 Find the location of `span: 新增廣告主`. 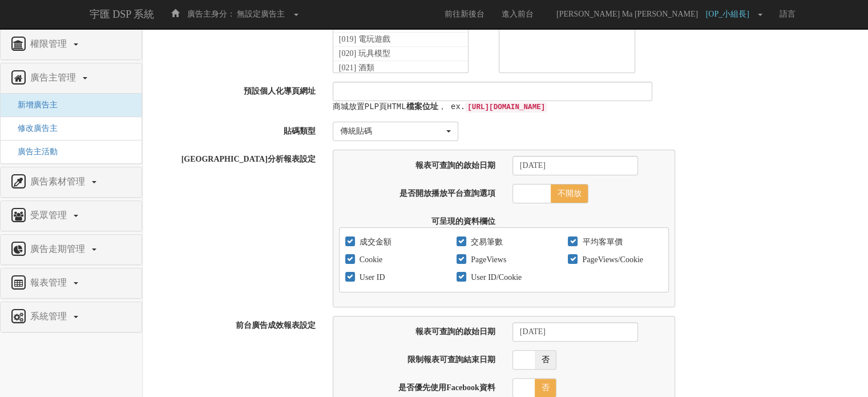

span: 新增廣告主 is located at coordinates (33, 104).